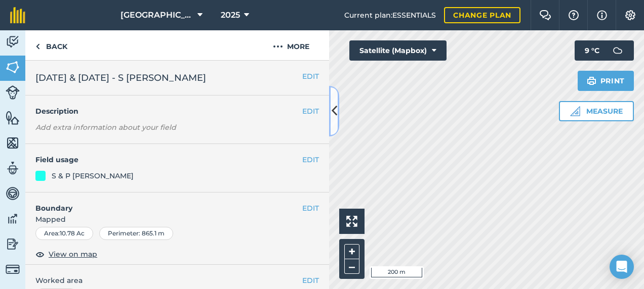 The image size is (644, 289). I want to click on div: Perimeter : 865.1 m, so click(136, 234).